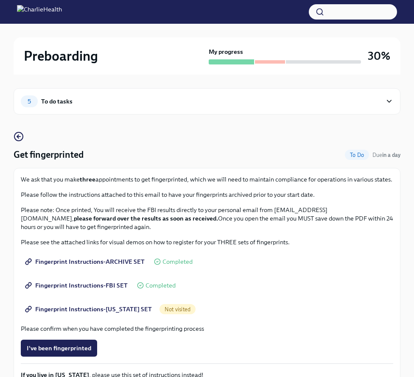 The image size is (414, 377). I want to click on span: To Do, so click(357, 155).